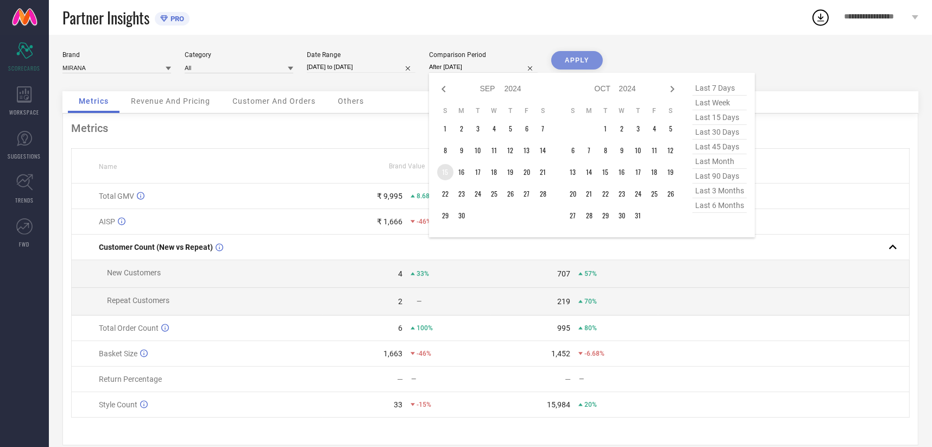 Image resolution: width=932 pixels, height=447 pixels. Describe the element at coordinates (622, 150) in the screenshot. I see `td: Wed Oct 09 2024` at that location.